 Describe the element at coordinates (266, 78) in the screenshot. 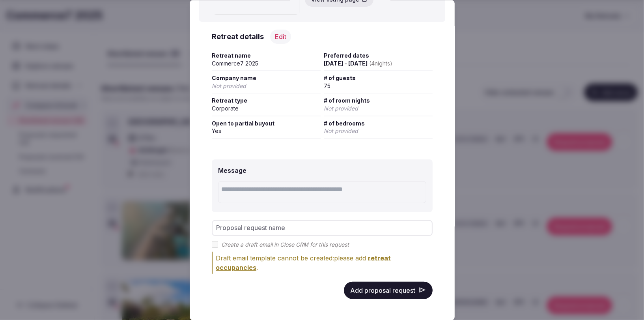

I see `span: Company name` at that location.